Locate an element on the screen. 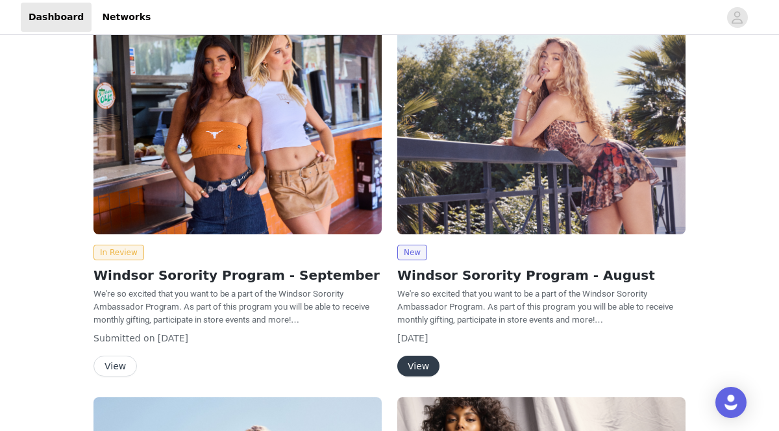  span: In Review is located at coordinates (119, 253).